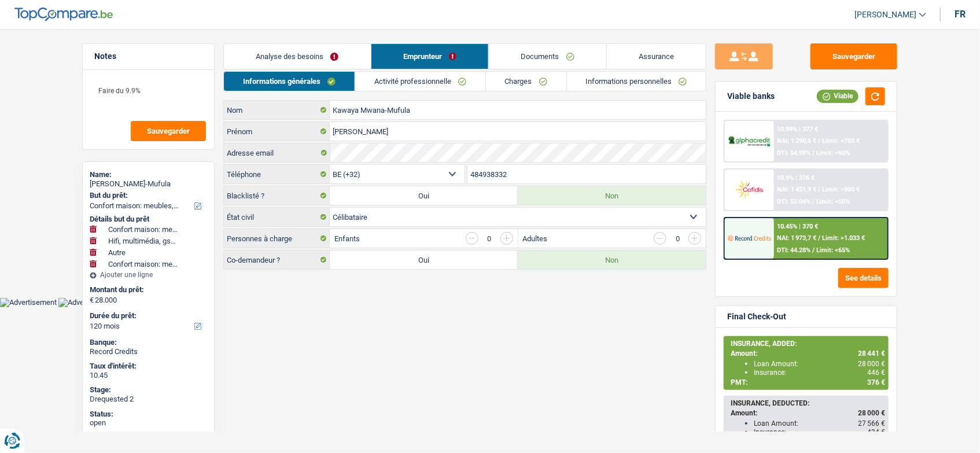 This screenshot has width=980, height=453. What do you see at coordinates (276, 196) in the screenshot?
I see `label: Blacklisté ?` at bounding box center [276, 196].